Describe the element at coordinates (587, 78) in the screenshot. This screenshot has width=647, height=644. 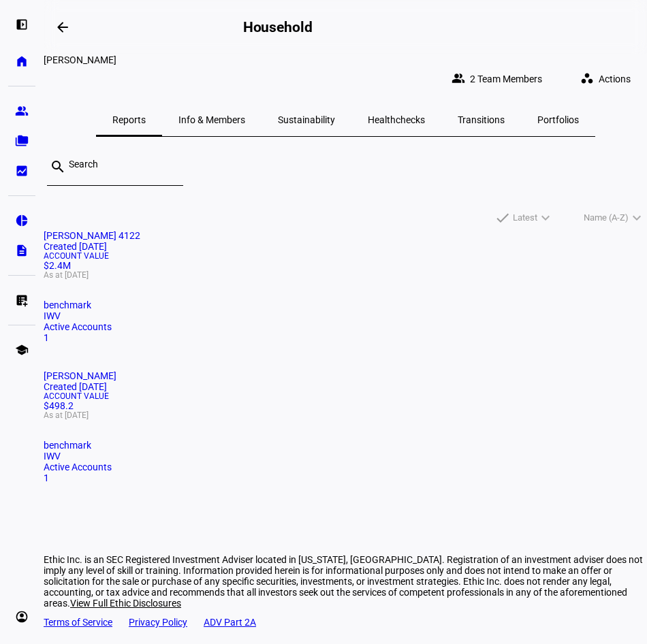
I see `mat-icon: workspaces` at that location.